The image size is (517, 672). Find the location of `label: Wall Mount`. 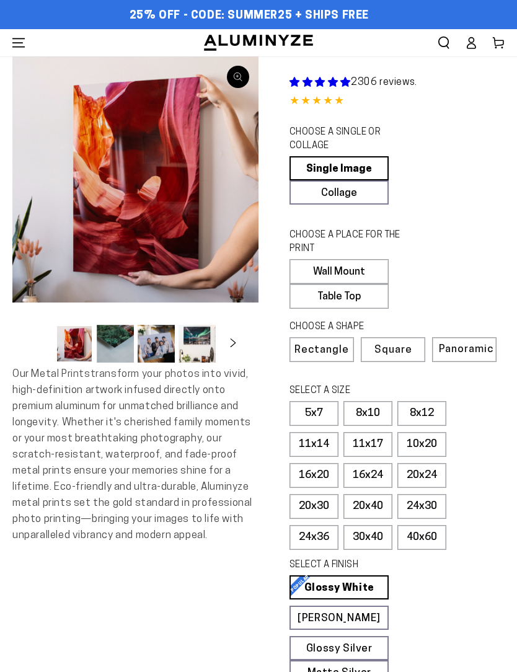

label: Wall Mount is located at coordinates (339, 271).